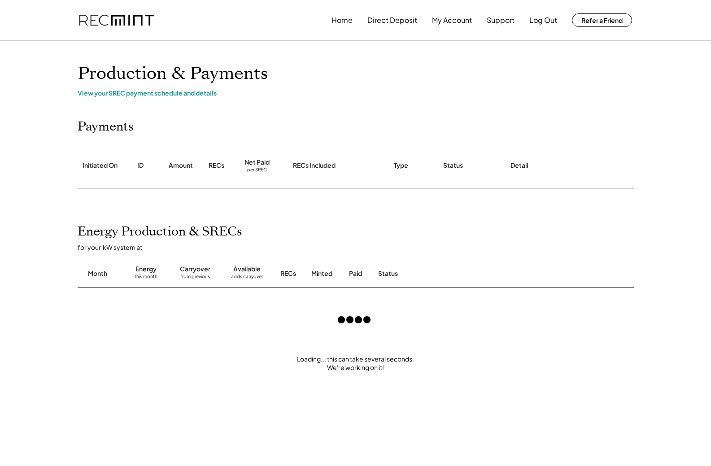 This screenshot has width=711, height=466. Describe the element at coordinates (247, 278) in the screenshot. I see `div: adds carryover` at that location.